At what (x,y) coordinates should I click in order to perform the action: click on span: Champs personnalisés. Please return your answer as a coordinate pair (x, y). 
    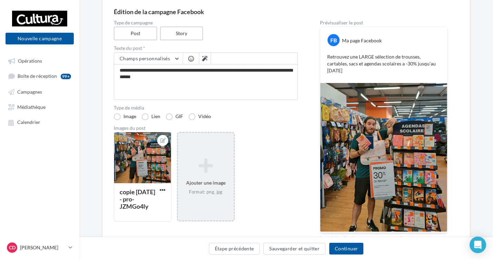
    Looking at the image, I should click on (145, 58).